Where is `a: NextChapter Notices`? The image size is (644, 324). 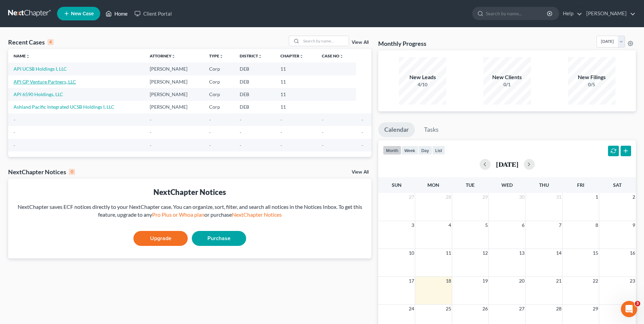
a: NextChapter Notices is located at coordinates (257, 214).